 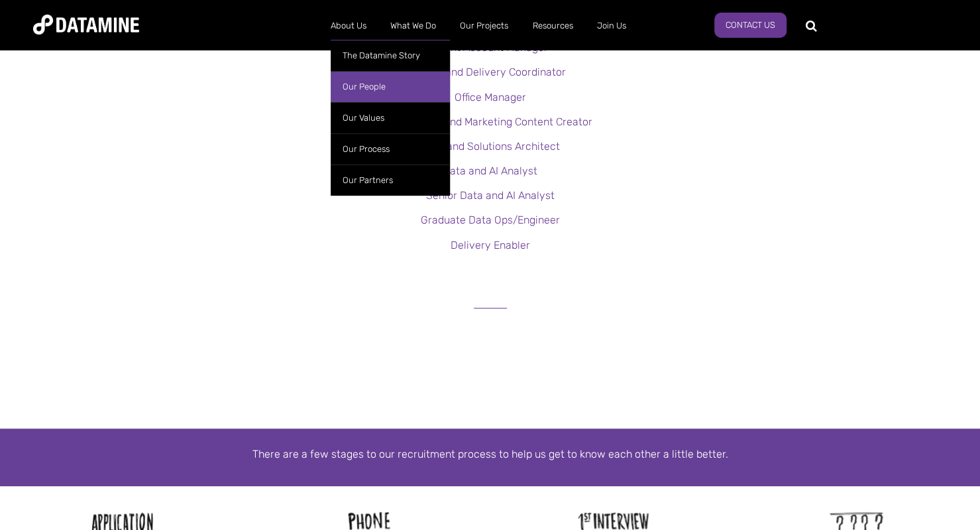 I want to click on a: Delivery Enabler, so click(x=490, y=245).